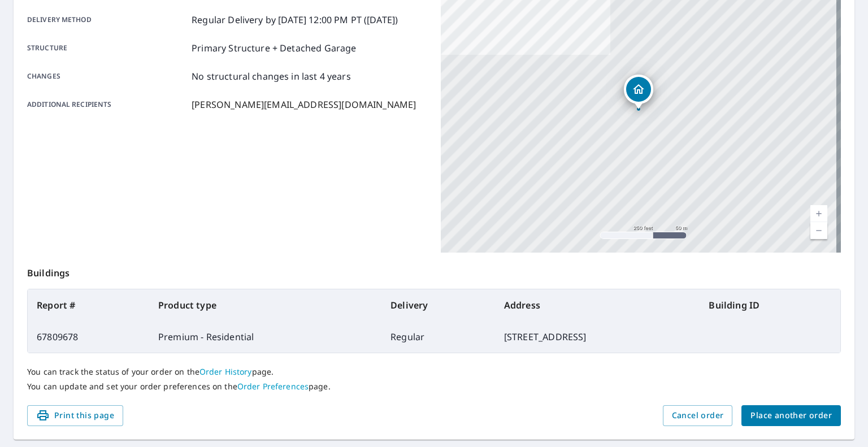 The width and height of the screenshot is (868, 447). What do you see at coordinates (698, 416) in the screenshot?
I see `span: Cancel order` at bounding box center [698, 416].